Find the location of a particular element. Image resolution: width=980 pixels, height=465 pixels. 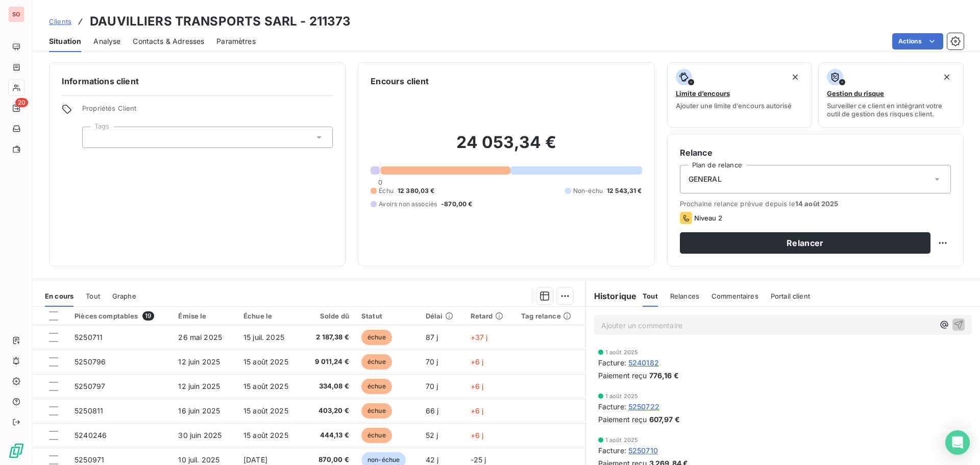

span: 9 011,24 € is located at coordinates (328, 362).